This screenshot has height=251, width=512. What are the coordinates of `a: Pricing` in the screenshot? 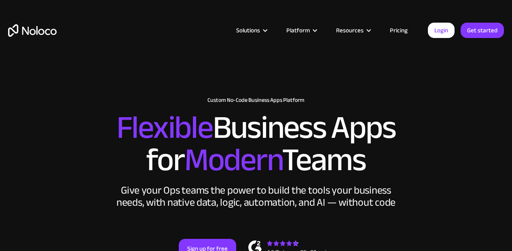 It's located at (399, 30).